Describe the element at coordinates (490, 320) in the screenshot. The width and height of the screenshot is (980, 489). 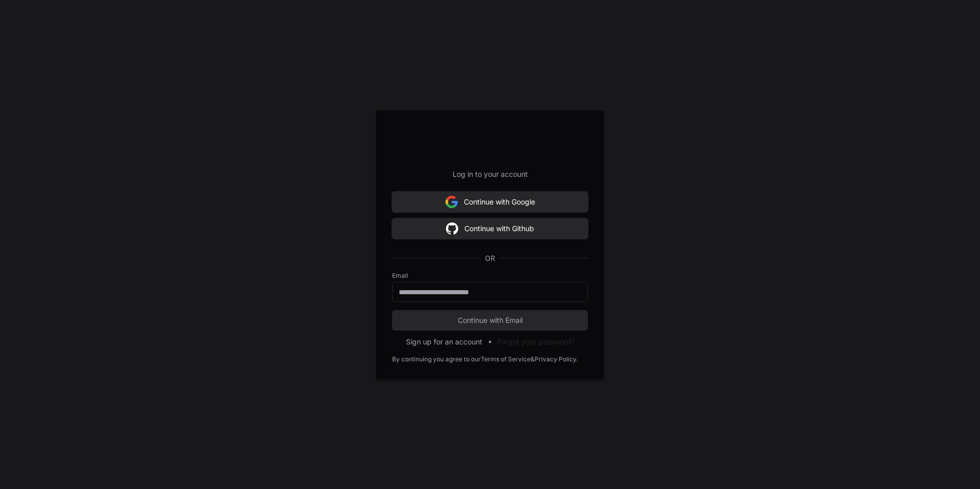
I see `span: Continue with Email` at that location.